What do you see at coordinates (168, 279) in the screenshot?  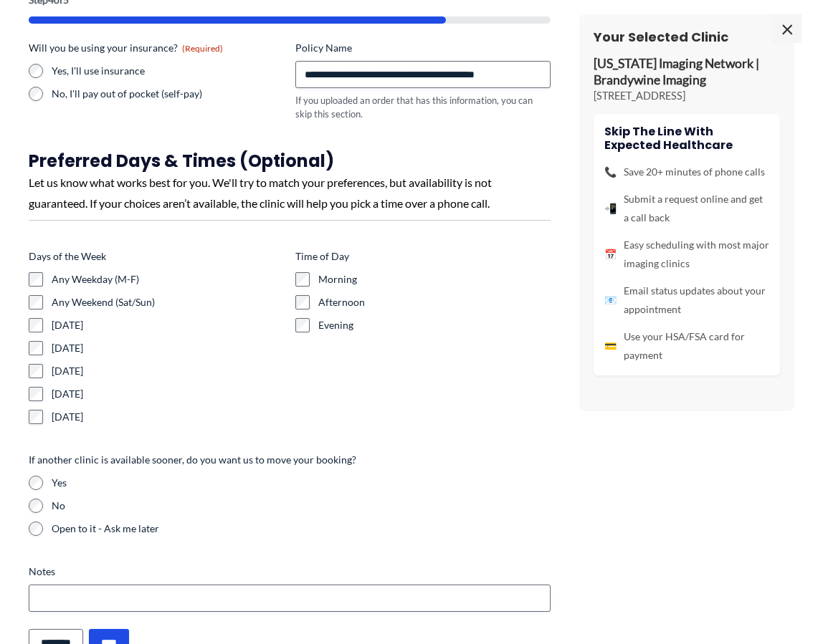 I see `label: Any Weekday (M-F)` at bounding box center [168, 279].